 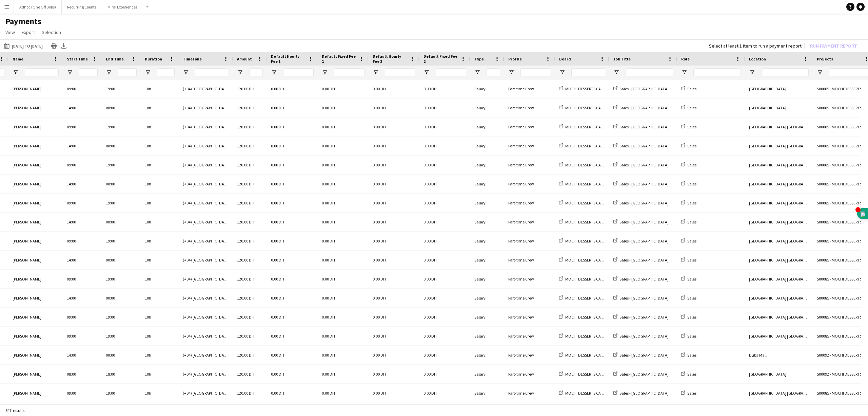 I want to click on app-action-btn: Print, so click(x=53, y=46).